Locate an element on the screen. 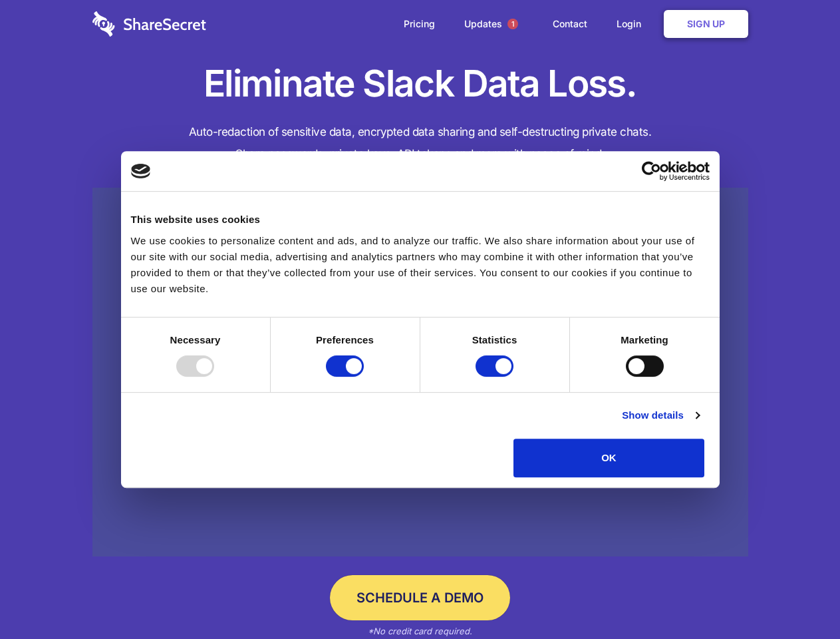 The width and height of the screenshot is (840, 639). a: Login is located at coordinates (632, 24).